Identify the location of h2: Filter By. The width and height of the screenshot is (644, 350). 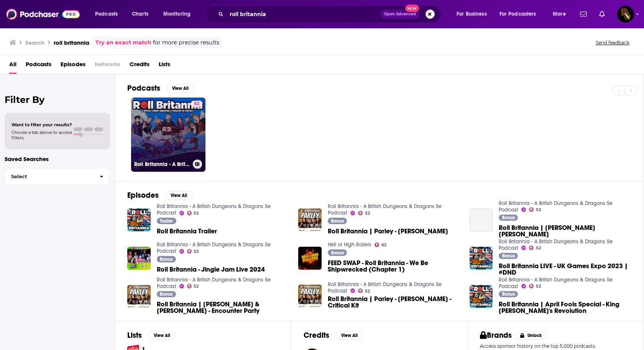
(57, 99).